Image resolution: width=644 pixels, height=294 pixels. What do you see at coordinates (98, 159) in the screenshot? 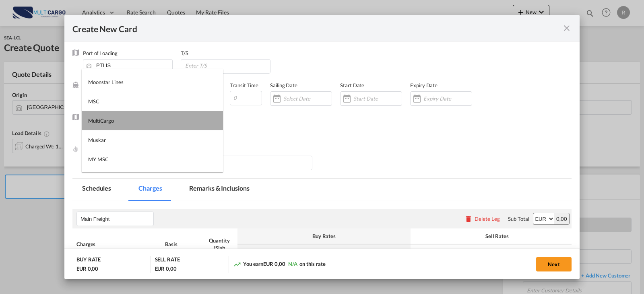
I see `div: MY MSC` at bounding box center [98, 159].